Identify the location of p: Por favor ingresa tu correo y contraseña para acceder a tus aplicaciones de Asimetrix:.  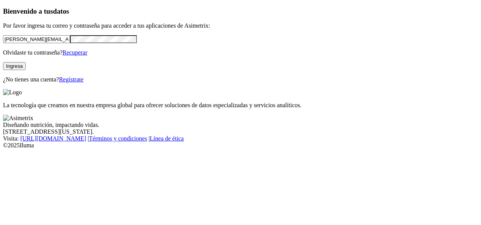
(241, 26).